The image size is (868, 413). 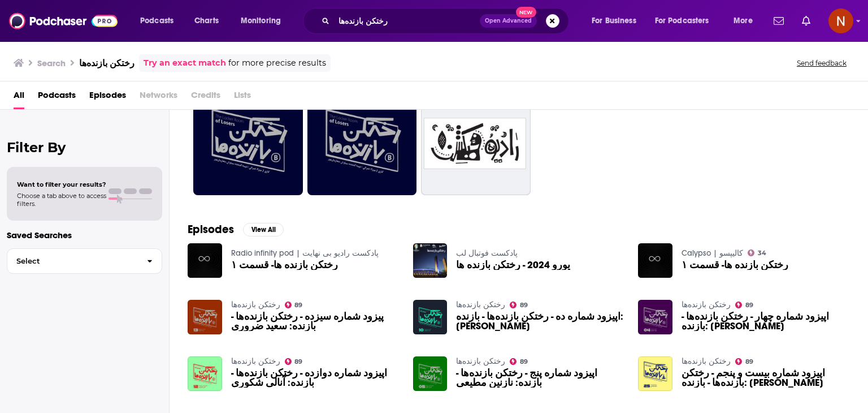 What do you see at coordinates (205, 317) in the screenshot?
I see `img: پیزود شماره سیزده - رختکن بازنده‌ها - بازنده: سعید ضروری` at bounding box center [205, 317].